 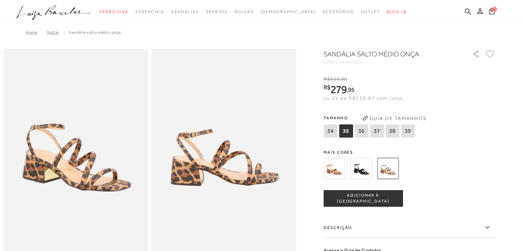 I want to click on a: BLOG LB, so click(x=397, y=12).